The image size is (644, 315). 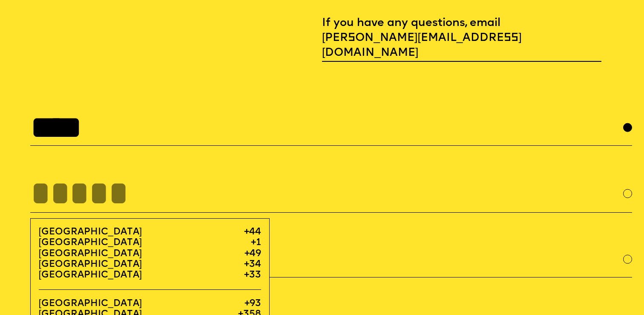 I want to click on span: +49, so click(x=253, y=253).